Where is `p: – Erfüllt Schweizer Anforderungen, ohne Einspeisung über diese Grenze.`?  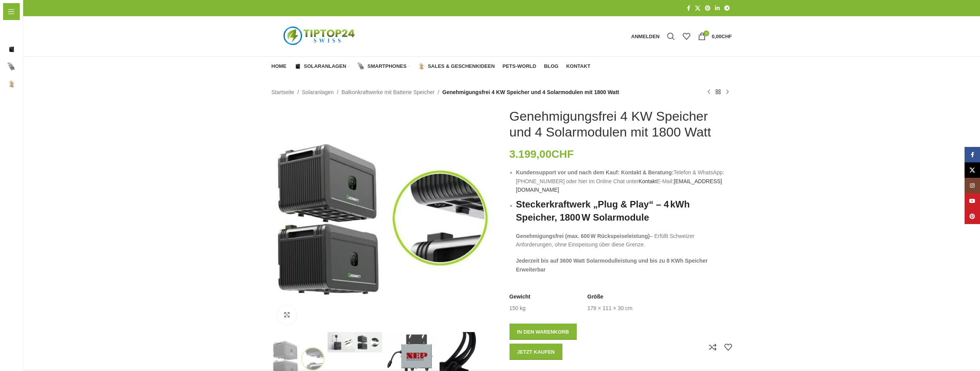 p: – Erfüllt Schweizer Anforderungen, ohne Einspeisung über diese Grenze. is located at coordinates (624, 240).